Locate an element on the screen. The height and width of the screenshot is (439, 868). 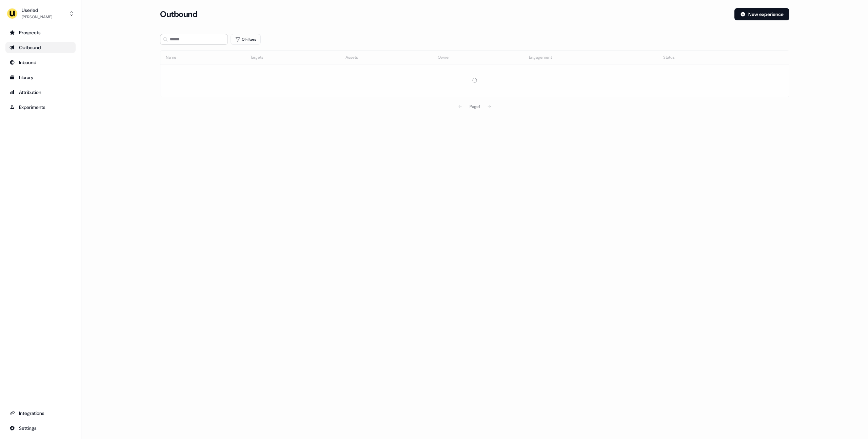
div: Inbound is located at coordinates (40, 62).